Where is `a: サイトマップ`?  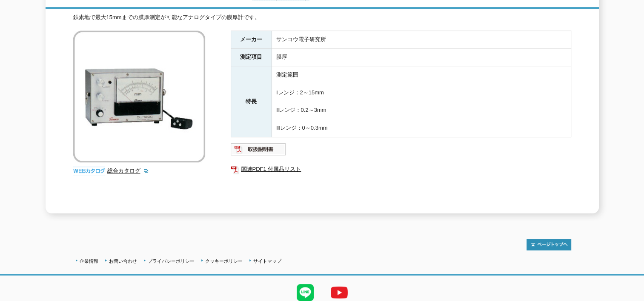 a: サイトマップ is located at coordinates (268, 261).